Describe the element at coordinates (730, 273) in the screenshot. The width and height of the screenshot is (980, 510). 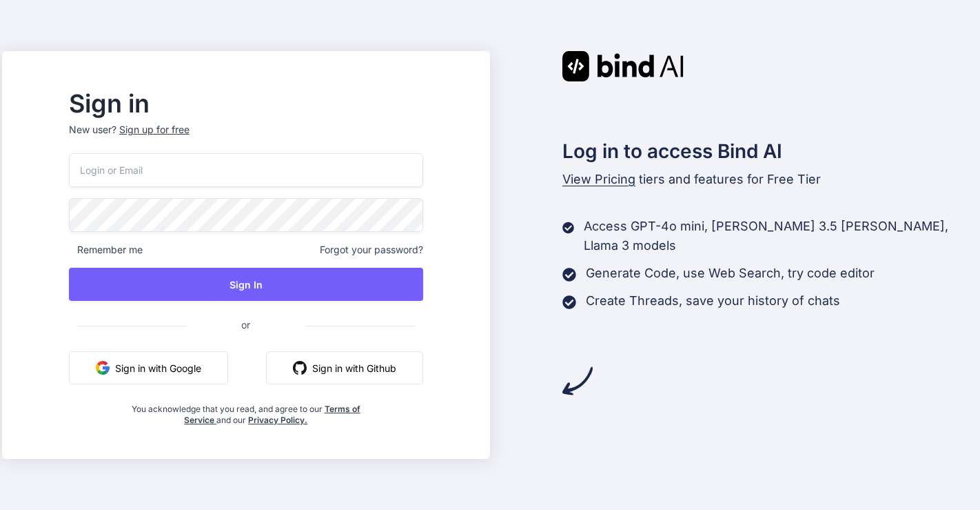
I see `p: Generate Code, use Web Search, try code editor` at that location.